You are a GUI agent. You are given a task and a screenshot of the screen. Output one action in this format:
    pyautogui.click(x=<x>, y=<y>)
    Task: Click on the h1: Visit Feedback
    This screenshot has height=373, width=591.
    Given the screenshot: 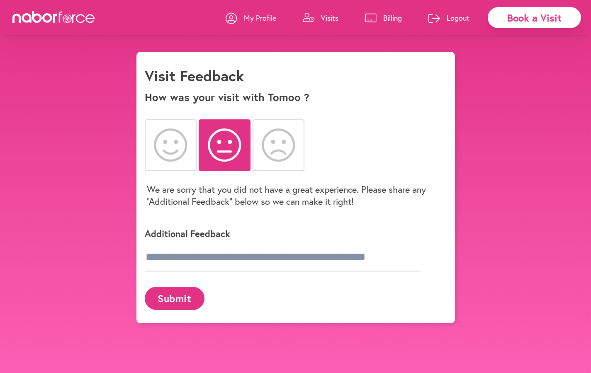 What is the action you would take?
    pyautogui.click(x=194, y=76)
    